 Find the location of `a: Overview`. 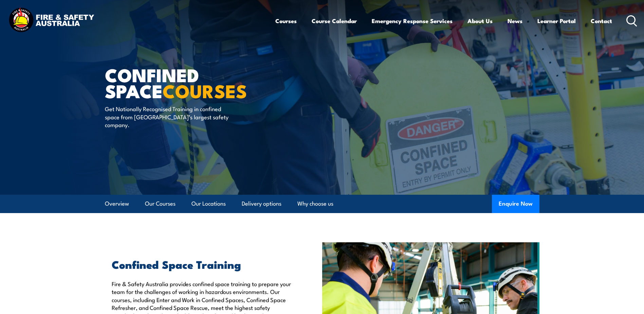

a: Overview is located at coordinates (117, 203).